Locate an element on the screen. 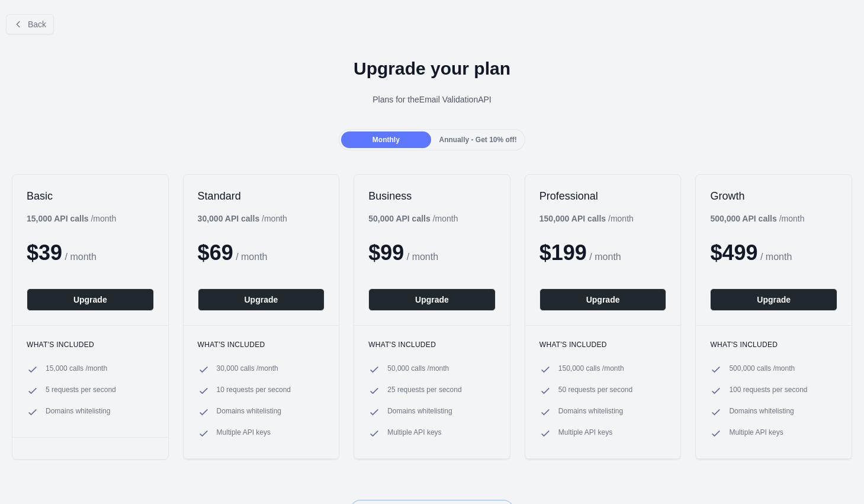 This screenshot has height=504, width=864. b: 150,000 API calls is located at coordinates (573, 218).